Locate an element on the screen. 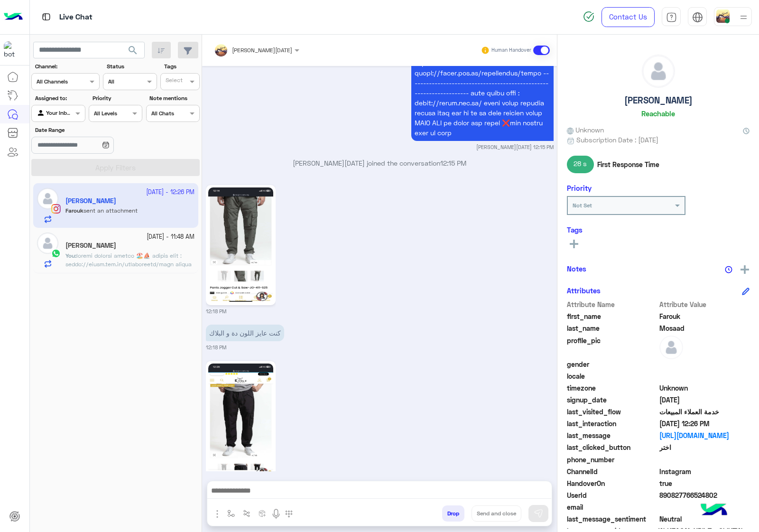  span: email is located at coordinates (612, 507).